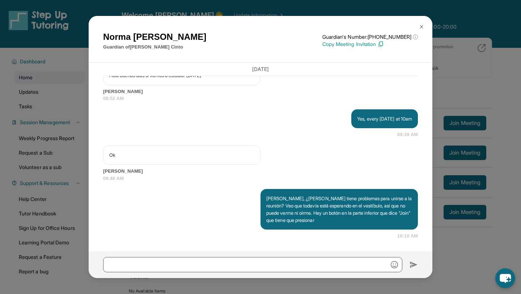 The width and height of the screenshot is (521, 294). I want to click on button: chat-button, so click(505, 278).